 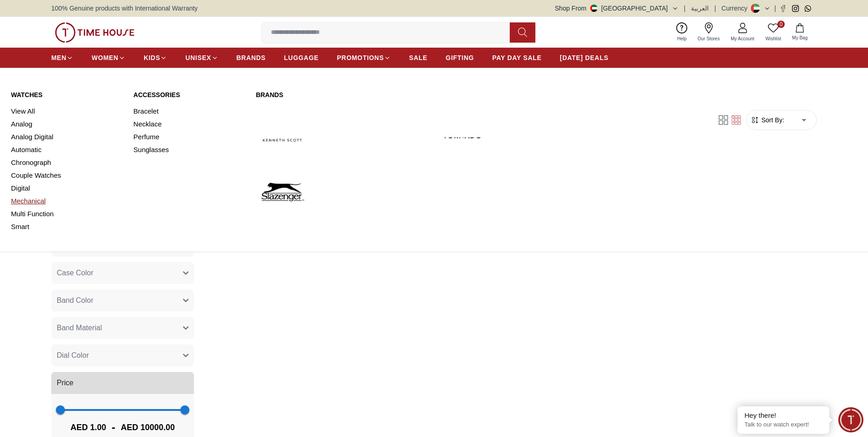 What do you see at coordinates (105, 58) in the screenshot?
I see `span: WOMEN` at bounding box center [105, 58].